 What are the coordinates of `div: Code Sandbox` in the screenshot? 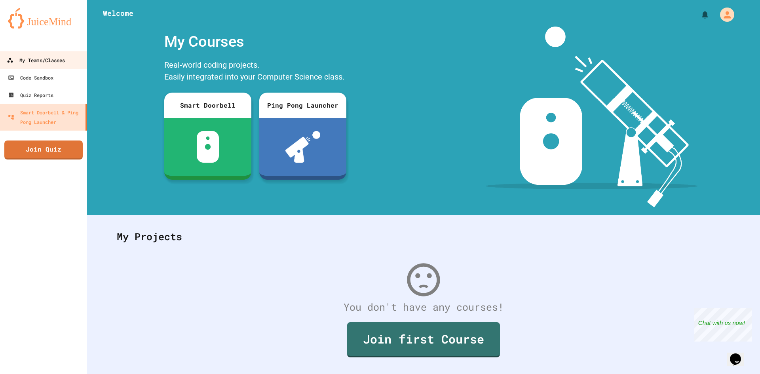 It's located at (30, 78).